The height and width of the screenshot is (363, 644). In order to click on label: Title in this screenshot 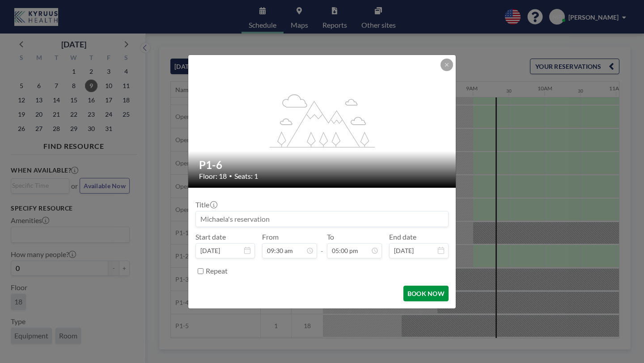, I will do `click(206, 205)`.